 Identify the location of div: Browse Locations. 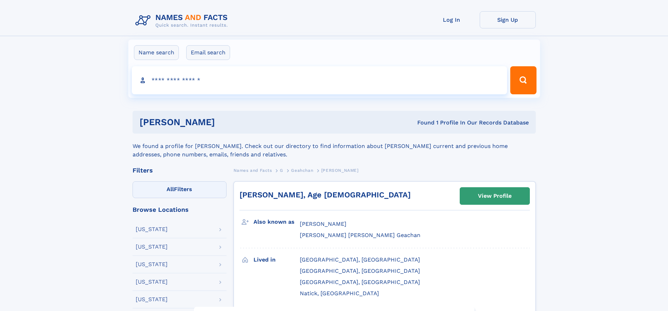
(180, 210).